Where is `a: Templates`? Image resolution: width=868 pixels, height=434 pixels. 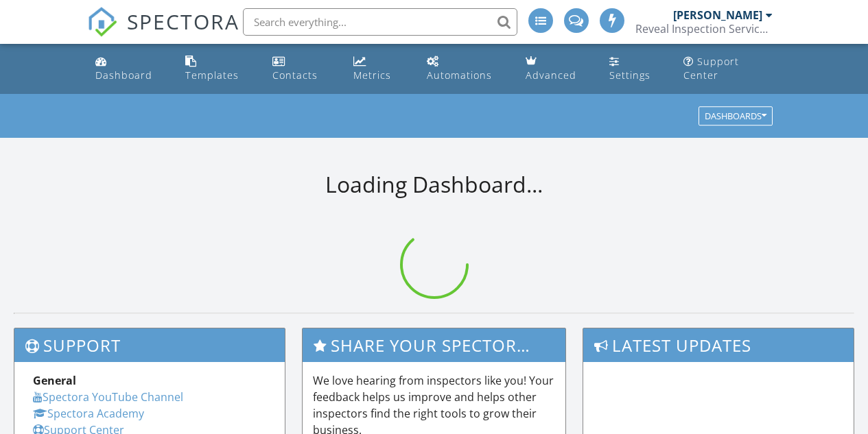 a: Templates is located at coordinates (217, 69).